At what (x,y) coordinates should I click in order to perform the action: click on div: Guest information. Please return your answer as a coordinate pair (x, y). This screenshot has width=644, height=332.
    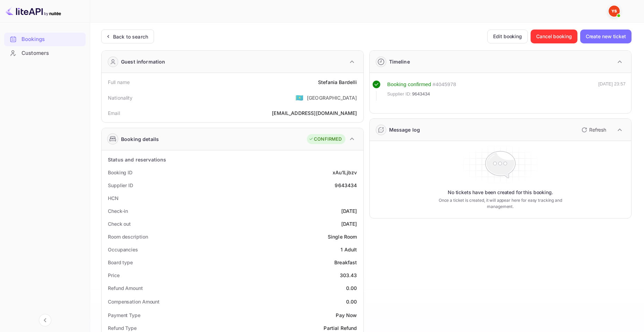
    Looking at the image, I should click on (143, 62).